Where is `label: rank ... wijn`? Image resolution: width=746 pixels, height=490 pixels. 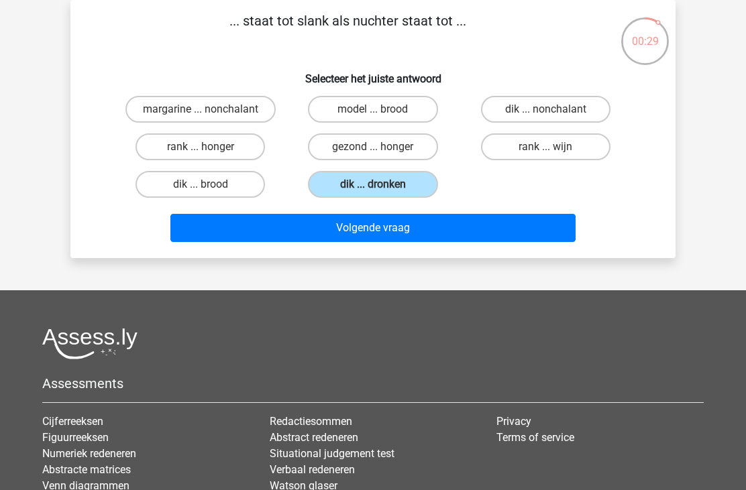 label: rank ... wijn is located at coordinates (545, 147).